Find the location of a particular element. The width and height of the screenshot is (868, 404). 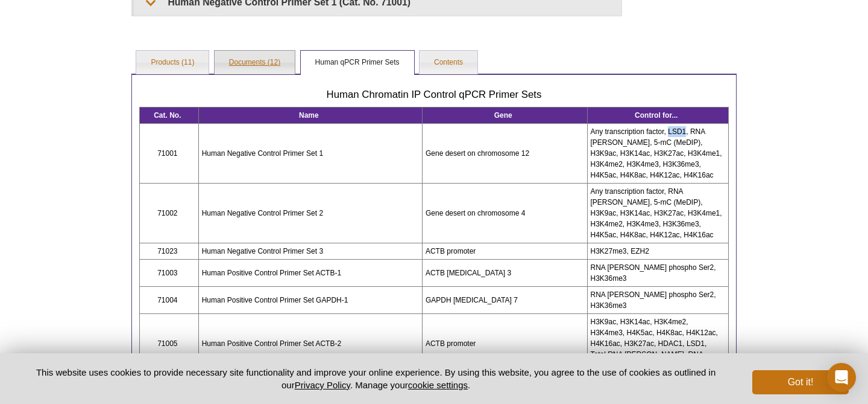

td: 71002 is located at coordinates (169, 212).